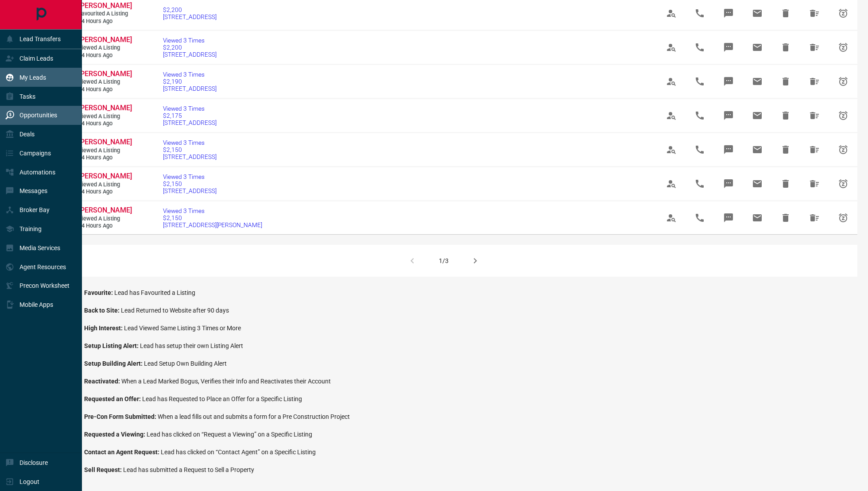 This screenshot has height=491, width=868. What do you see at coordinates (112, 346) in the screenshot?
I see `span: Setup Listing Alert` at bounding box center [112, 346].